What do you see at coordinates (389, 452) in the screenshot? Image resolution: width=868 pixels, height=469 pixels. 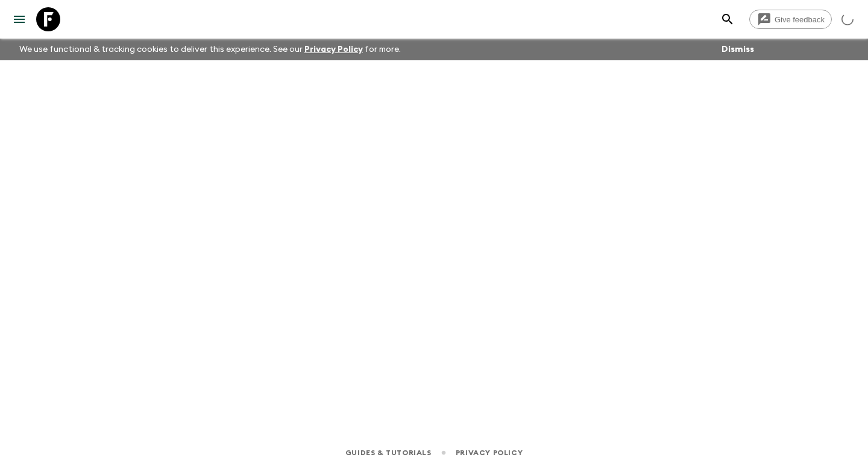 I see `a: Guides & Tutorials` at bounding box center [389, 452].